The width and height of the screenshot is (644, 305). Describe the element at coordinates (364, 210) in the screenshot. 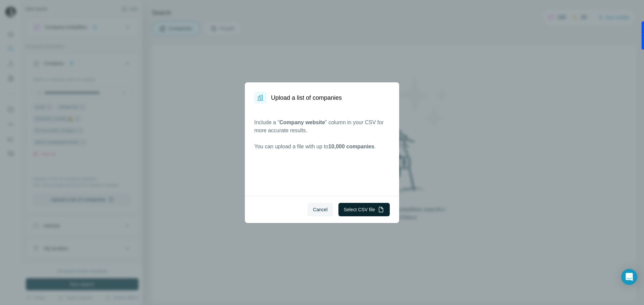

I see `button: Select CSV file` at that location.